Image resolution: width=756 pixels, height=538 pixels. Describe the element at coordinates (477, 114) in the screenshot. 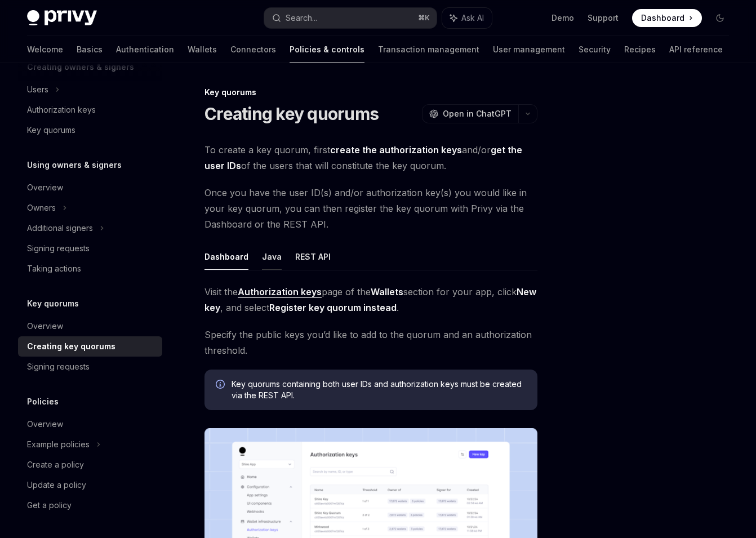

I see `span: Open in ChatGPT` at that location.